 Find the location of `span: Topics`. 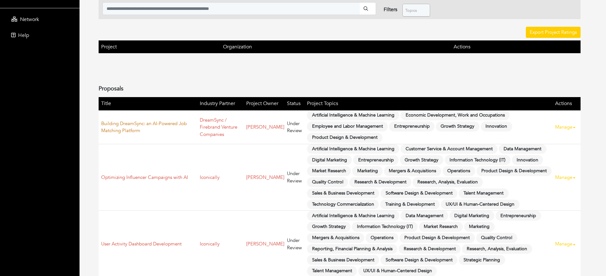

span: Topics is located at coordinates (414, 11).